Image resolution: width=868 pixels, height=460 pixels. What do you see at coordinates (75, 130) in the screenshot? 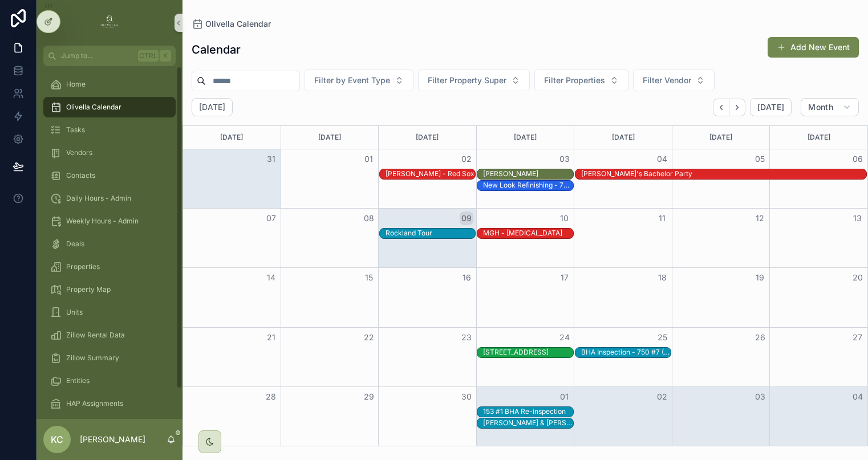
I see `span: Tasks` at bounding box center [75, 130].